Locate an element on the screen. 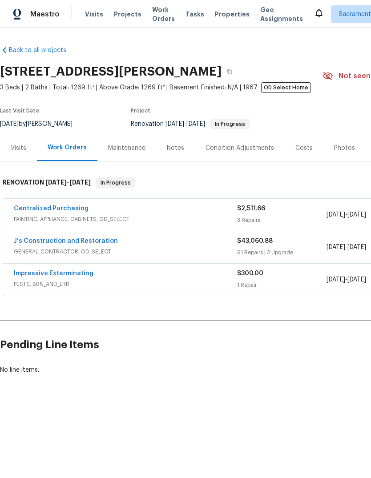  span: GENERAL_CONTRACTOR, OD_SELECT is located at coordinates (125, 252).